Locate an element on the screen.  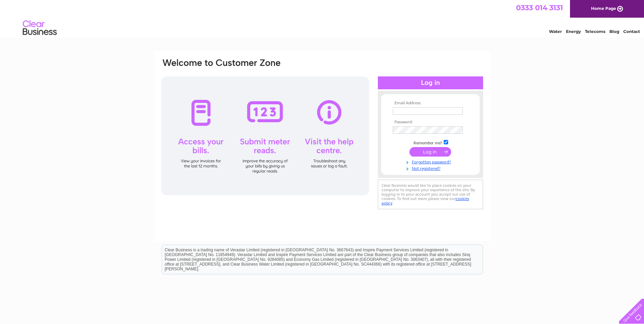
a: 0333 014 3131 is located at coordinates (539, 7).